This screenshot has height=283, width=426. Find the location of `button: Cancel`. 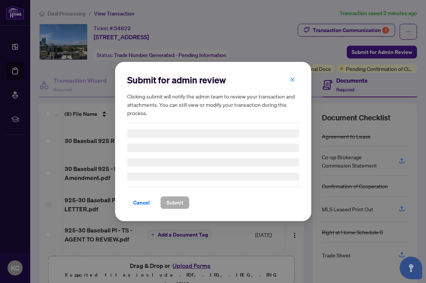

button: Cancel is located at coordinates (141, 202).